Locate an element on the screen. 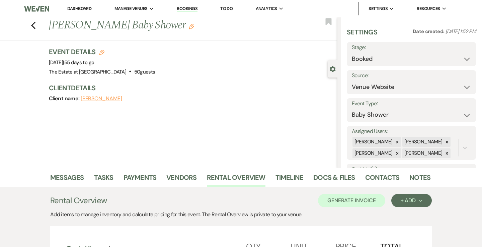 The height and width of the screenshot is (247, 482). span: Manage Venues is located at coordinates (131, 9).